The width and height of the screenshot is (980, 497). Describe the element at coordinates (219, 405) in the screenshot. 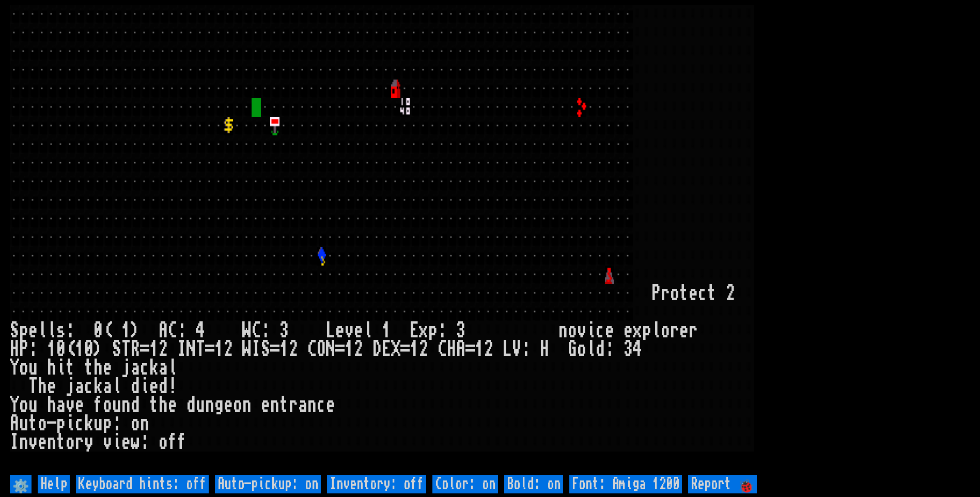

I see `div: g` at that location.